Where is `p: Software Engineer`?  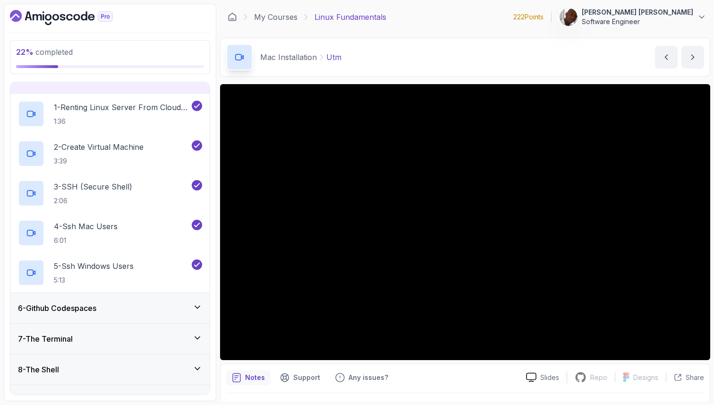
p: Software Engineer is located at coordinates (638, 22).